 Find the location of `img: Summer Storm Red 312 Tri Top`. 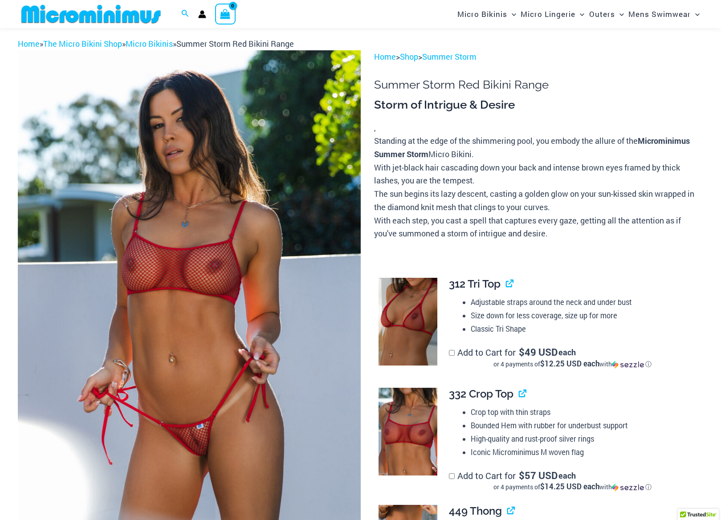

img: Summer Storm Red 312 Tri Top is located at coordinates (408, 322).